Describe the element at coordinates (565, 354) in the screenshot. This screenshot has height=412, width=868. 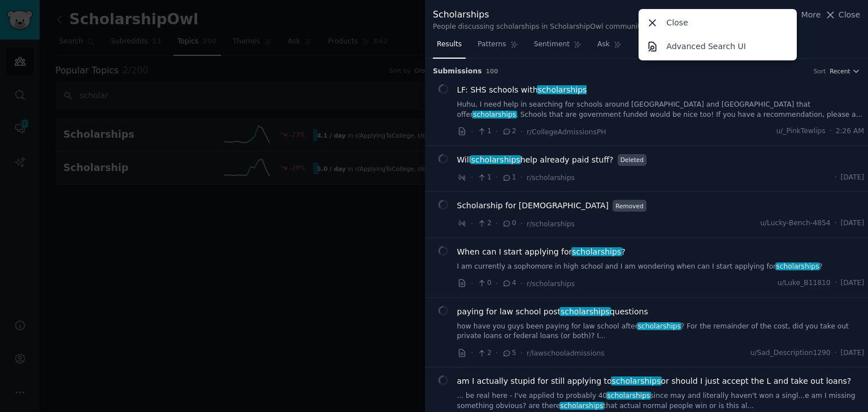
I see `span: r/lawschooladmissions` at that location.